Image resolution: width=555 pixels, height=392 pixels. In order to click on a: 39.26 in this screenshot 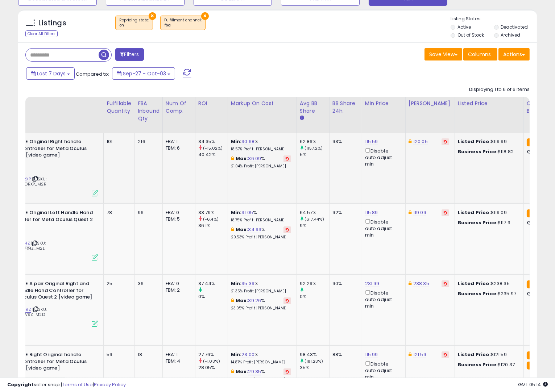, I will do `click(255, 301)`.